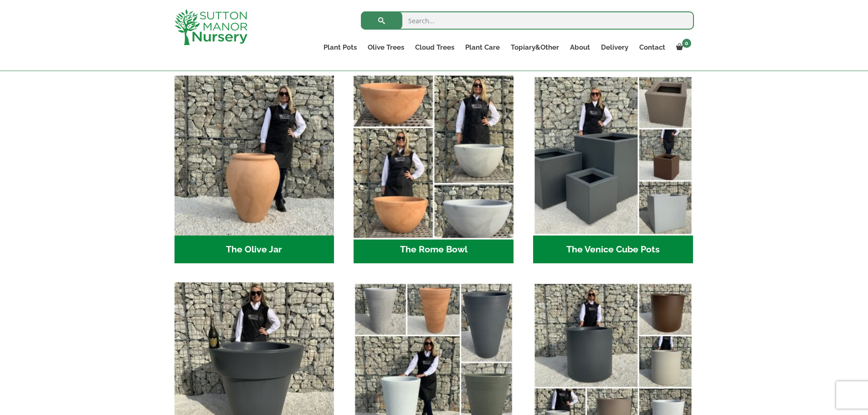  What do you see at coordinates (435, 47) in the screenshot?
I see `a: Cloud Trees` at bounding box center [435, 47].